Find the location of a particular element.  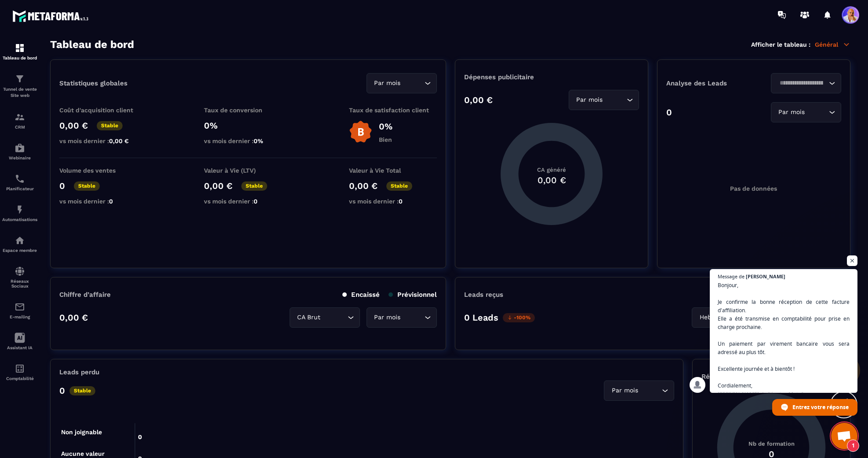

p: Pas de données is located at coordinates (754, 189).